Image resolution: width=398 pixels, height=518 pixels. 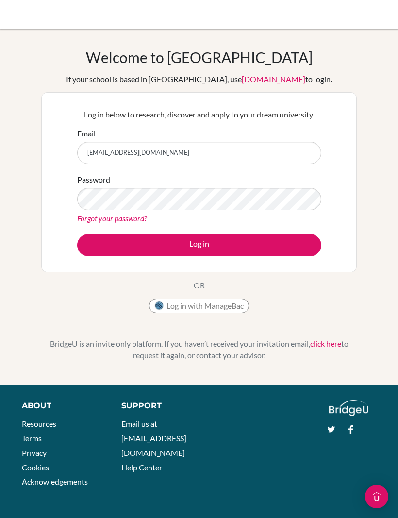 I want to click on div: About, so click(x=61, y=406).